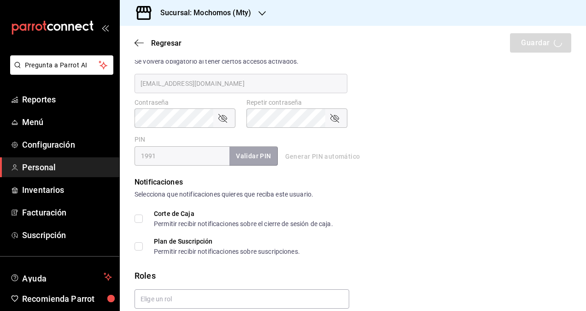  Describe the element at coordinates (67, 122) in the screenshot. I see `span: Menú` at that location.